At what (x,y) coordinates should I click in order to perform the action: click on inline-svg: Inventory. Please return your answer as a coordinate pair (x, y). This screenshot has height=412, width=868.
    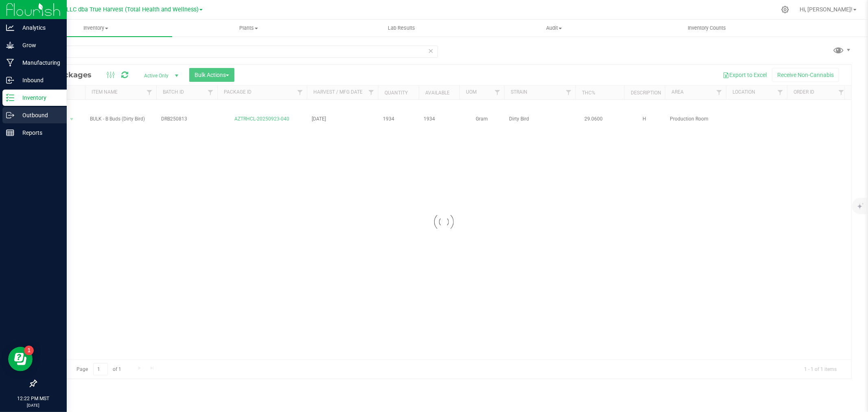
    Looking at the image, I should click on (10, 98).